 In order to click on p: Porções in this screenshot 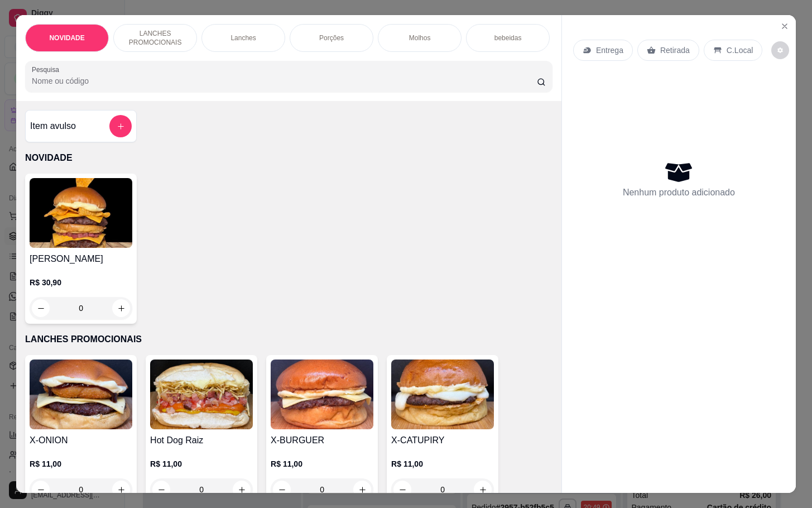, I will do `click(332, 38)`.